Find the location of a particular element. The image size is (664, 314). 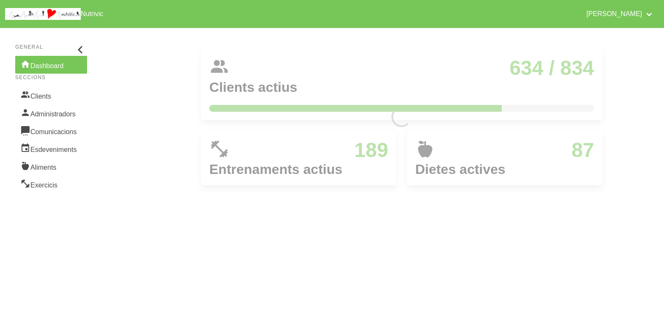

a: Clients is located at coordinates (51, 95).